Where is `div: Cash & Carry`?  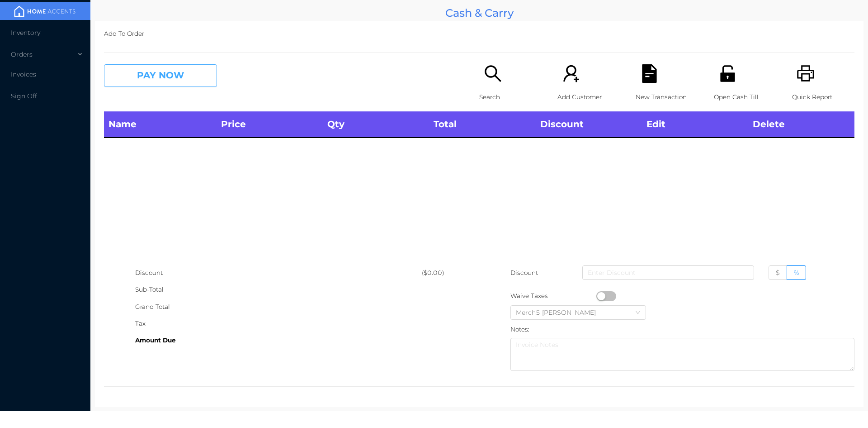
div: Cash & Carry is located at coordinates (480, 13).